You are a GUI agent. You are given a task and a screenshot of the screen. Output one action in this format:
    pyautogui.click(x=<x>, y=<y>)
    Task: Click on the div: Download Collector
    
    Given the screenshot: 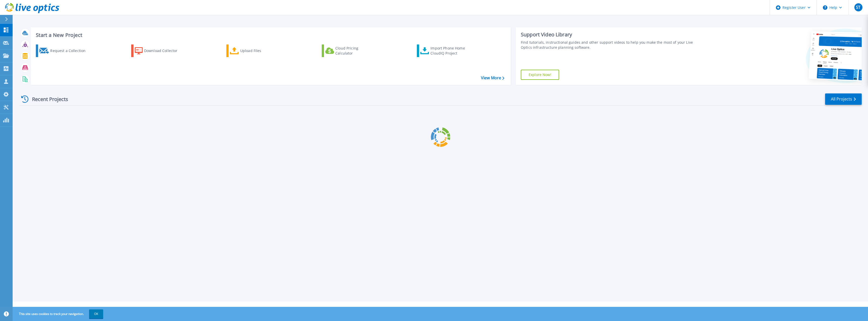 What is the action you would take?
    pyautogui.click(x=164, y=51)
    